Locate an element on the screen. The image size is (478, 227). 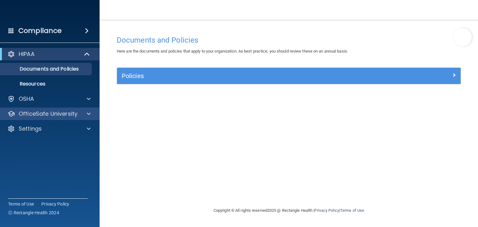
span: Ⓒ Rectangle Health 2024 is located at coordinates (34, 213).